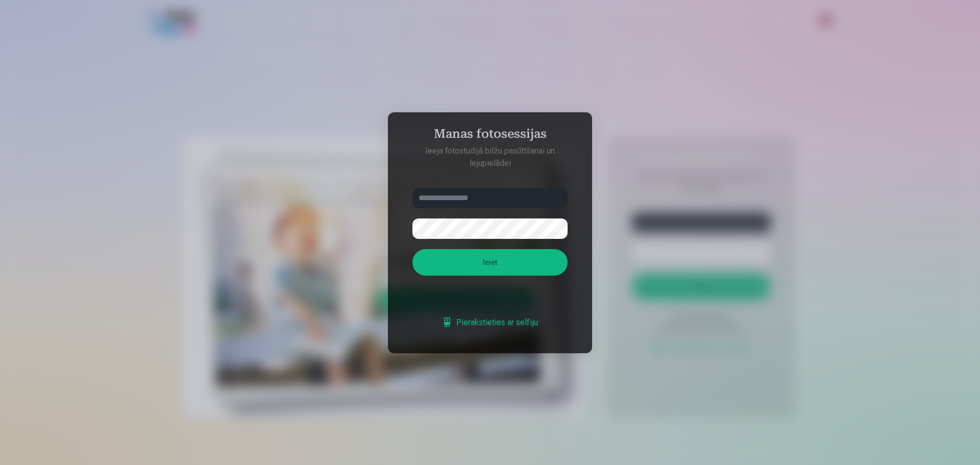  Describe the element at coordinates (490, 157) in the screenshot. I see `p: Ieeja fotostudijā bilžu pasūtīšanai un lejupielādei` at that location.